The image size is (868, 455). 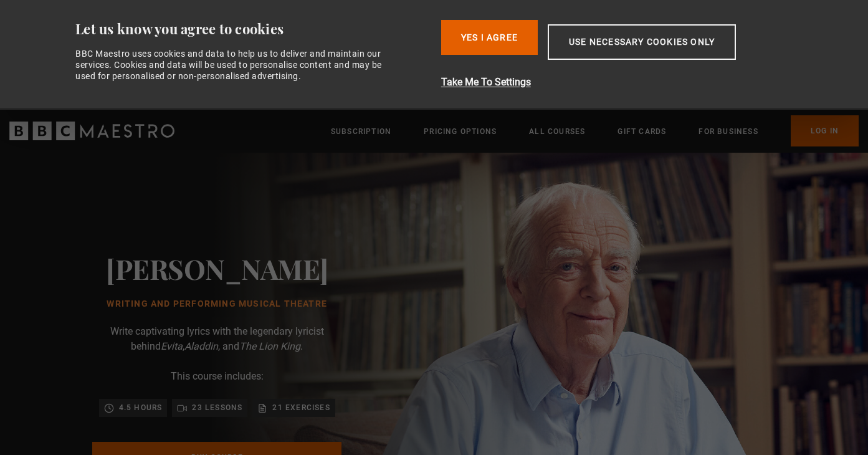 What do you see at coordinates (301, 408) in the screenshot?
I see `p: 21 exercises` at bounding box center [301, 408].